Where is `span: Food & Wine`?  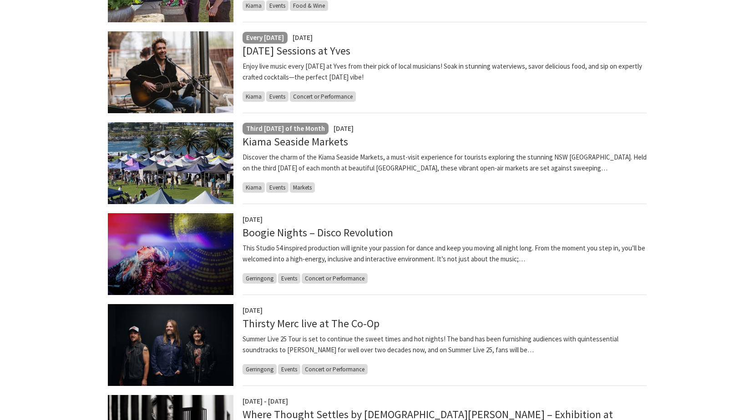 span: Food & Wine is located at coordinates (309, 5).